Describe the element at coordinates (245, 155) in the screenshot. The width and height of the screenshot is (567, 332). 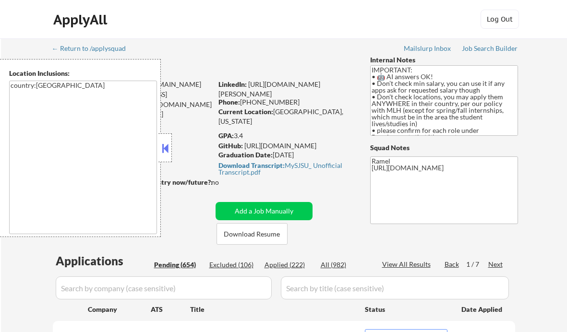
I see `strong: Graduation Date:` at that location.